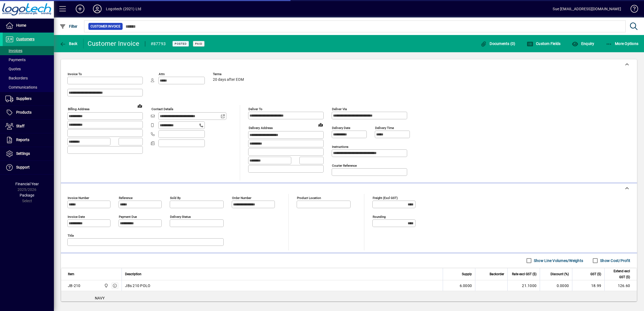 Image resolution: width=644 pixels, height=311 pixels. I want to click on label: Show Line Volumes/Weights, so click(557, 261).